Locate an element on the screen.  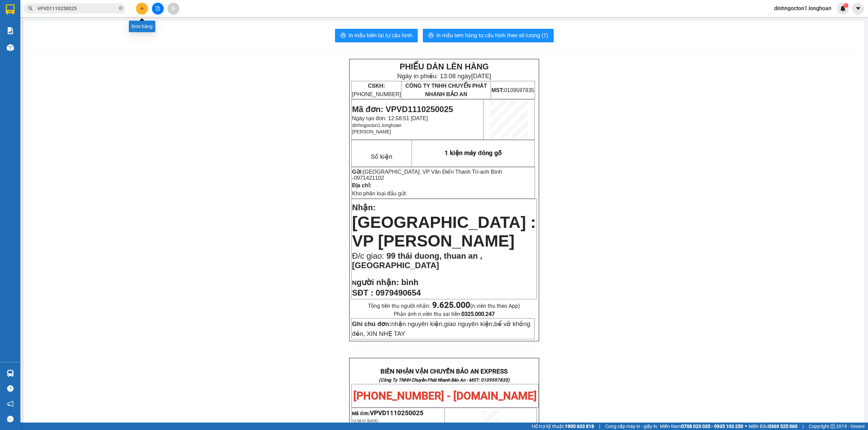
sup: 1 is located at coordinates (846, 6).